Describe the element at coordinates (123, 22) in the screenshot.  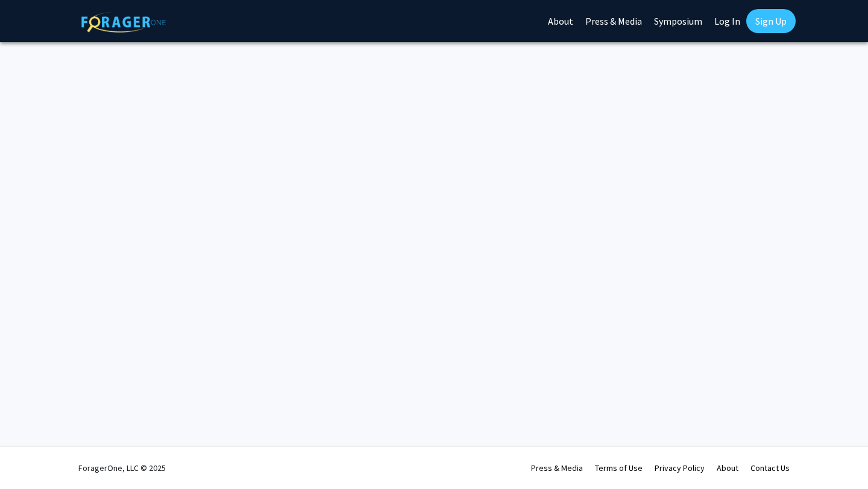
I see `img: ForagerOne Logo` at that location.